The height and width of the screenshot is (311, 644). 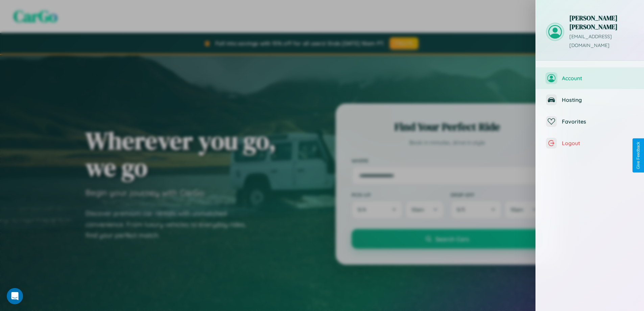 I want to click on div: Open Intercom Messenger, so click(x=15, y=296).